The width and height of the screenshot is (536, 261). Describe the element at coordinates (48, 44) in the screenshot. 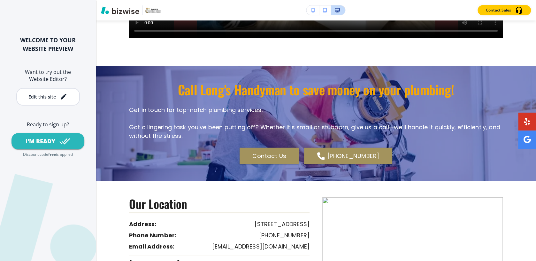

I see `h2: WELCOME TO YOUR WEBSITE PREVIEW` at that location.